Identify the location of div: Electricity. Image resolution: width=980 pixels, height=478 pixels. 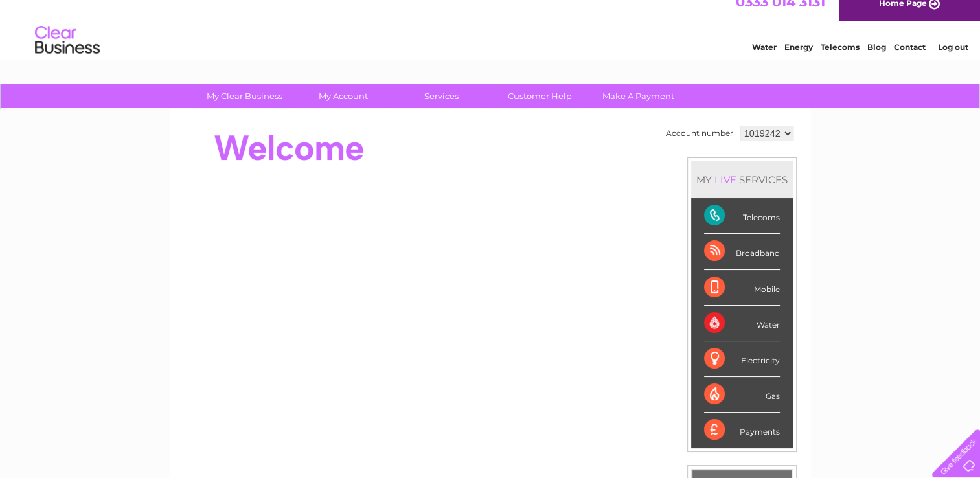
(742, 359).